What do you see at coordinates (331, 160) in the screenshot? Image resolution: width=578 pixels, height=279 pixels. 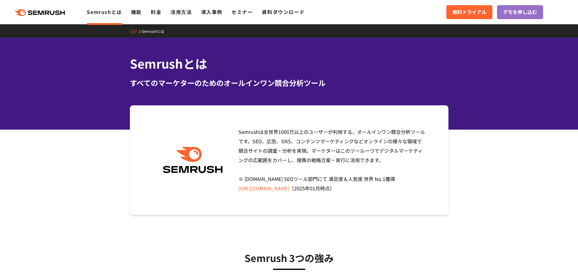 I see `span: Semrushは全世界1000万以上のユーザーが利用する、オールインワン競合分析ツールです。SEO、広告、SNS、コンテンツマーケティングなどオンラインの様々な領域で競合サイトの調査・分析を実現...` at bounding box center [331, 160].